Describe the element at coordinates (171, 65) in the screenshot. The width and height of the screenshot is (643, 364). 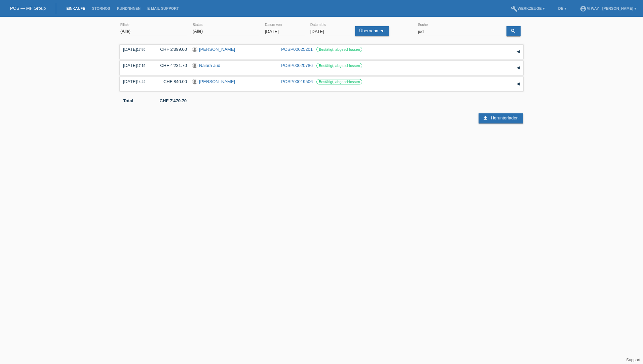
I see `div: CHF 4'231.70` at that location.